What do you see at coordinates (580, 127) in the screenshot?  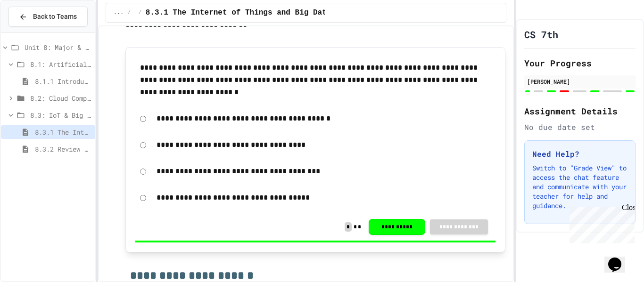 I see `div: No due date set` at bounding box center [580, 127].